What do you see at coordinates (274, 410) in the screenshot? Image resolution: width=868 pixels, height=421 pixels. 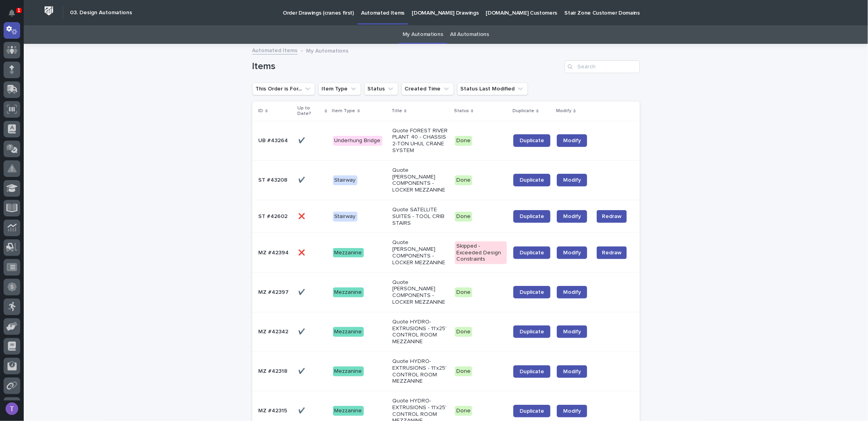 I see `p: MZ #42315` at bounding box center [274, 410].